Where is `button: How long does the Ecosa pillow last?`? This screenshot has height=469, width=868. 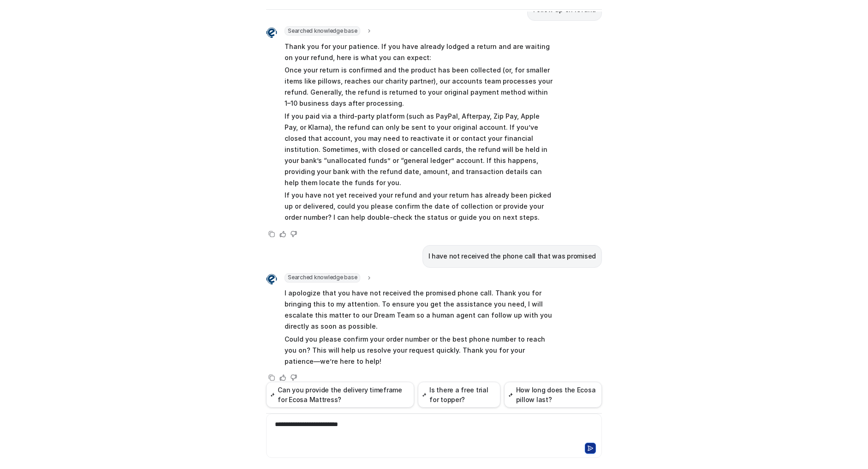
button: How long does the Ecosa pillow last? is located at coordinates (553, 394).